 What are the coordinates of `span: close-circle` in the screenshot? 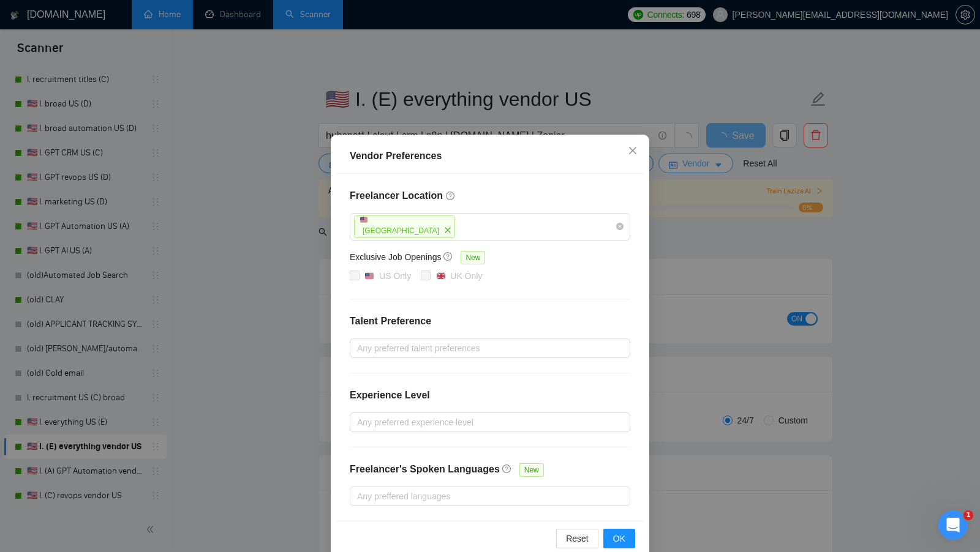 It's located at (620, 227).